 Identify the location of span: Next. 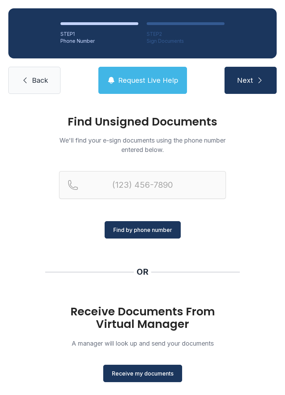
(245, 80).